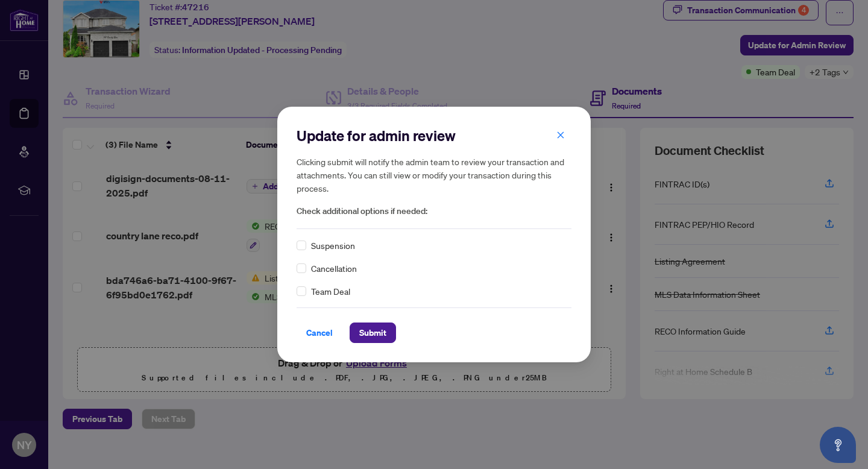  Describe the element at coordinates (333, 245) in the screenshot. I see `span: Suspension` at that location.